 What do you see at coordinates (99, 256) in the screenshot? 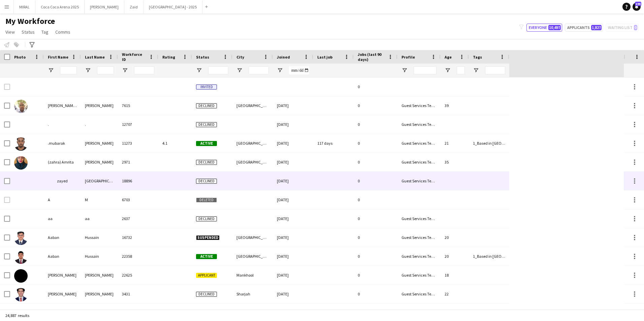
I see `div: Hussain` at bounding box center [99, 256].